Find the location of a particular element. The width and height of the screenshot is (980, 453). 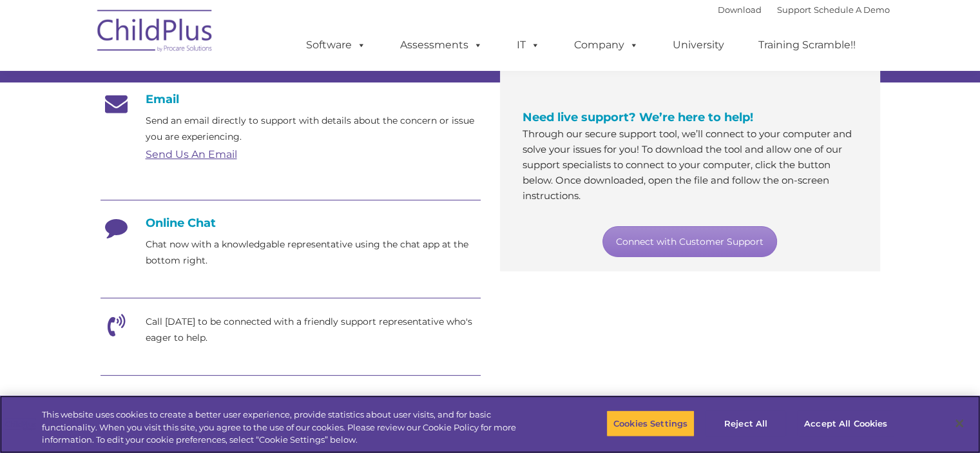

a: University is located at coordinates (699, 45).